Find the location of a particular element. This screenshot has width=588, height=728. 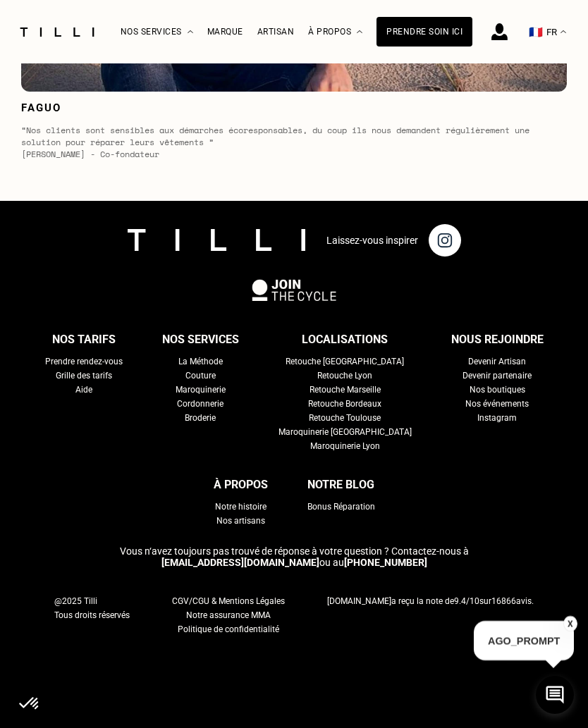

div: Couture is located at coordinates (201, 376).